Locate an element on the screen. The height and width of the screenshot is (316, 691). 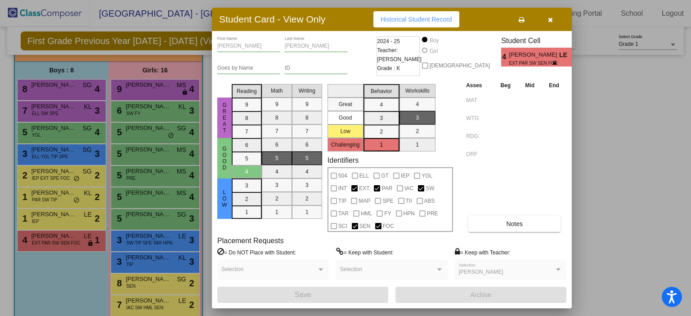
span: ELL is located at coordinates (364, 176).